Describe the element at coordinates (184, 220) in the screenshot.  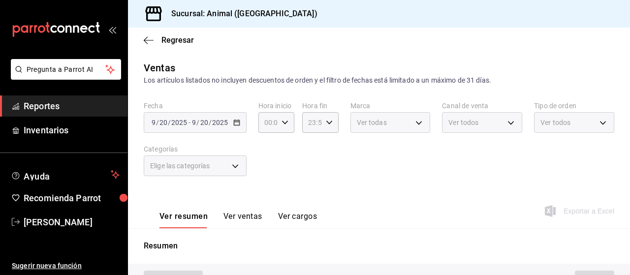
I see `button: Ver resumen` at that location.